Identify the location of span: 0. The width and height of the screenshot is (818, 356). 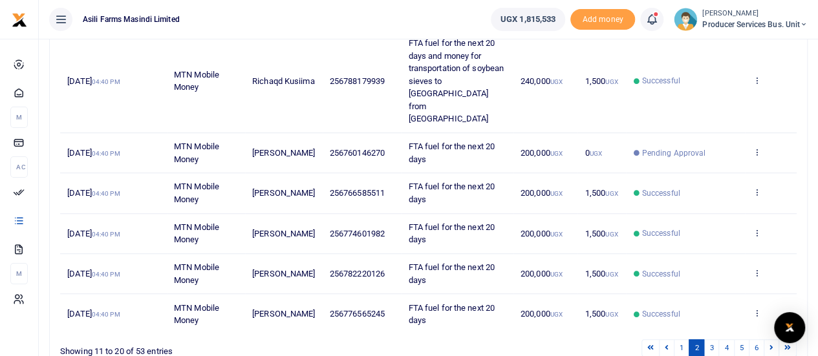
(594, 153).